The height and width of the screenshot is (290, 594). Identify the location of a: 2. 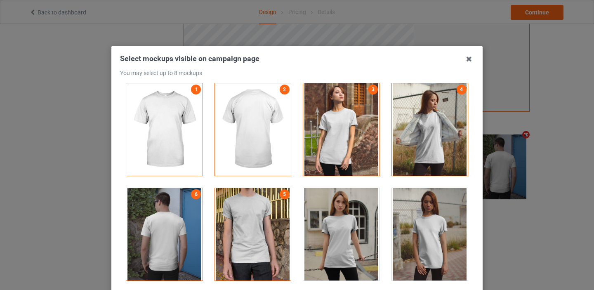
(285, 90).